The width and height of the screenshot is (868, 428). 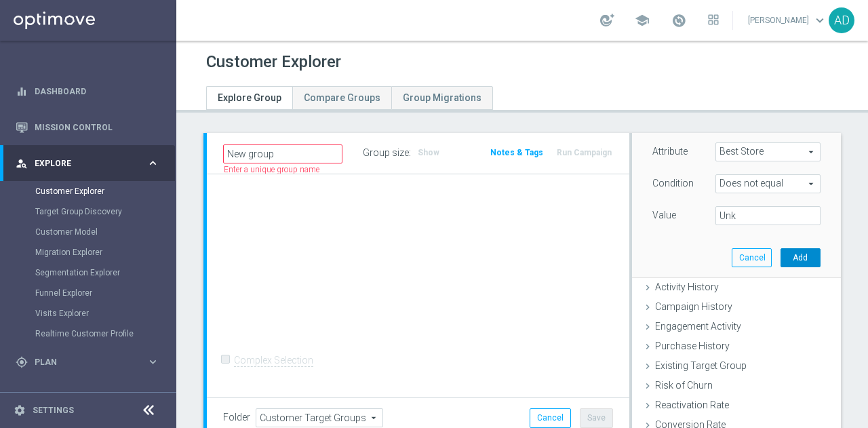 What do you see at coordinates (88, 232) in the screenshot?
I see `a: Customer Model` at bounding box center [88, 232].